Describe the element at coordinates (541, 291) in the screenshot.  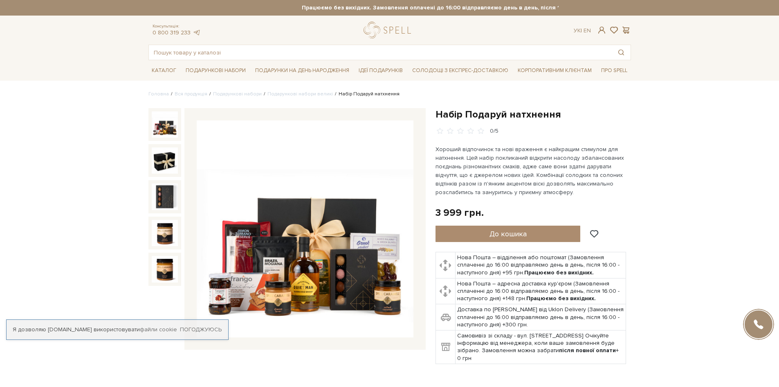
I see `td: Нова Пошта – адресна доставка кур'єром (Замовлення сплаченні до 16:00 відправляємо день в день, п...` at that location.